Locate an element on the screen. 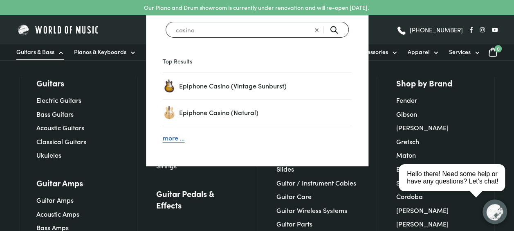 The image size is (514, 231). img: launcher button is located at coordinates (99, 71).